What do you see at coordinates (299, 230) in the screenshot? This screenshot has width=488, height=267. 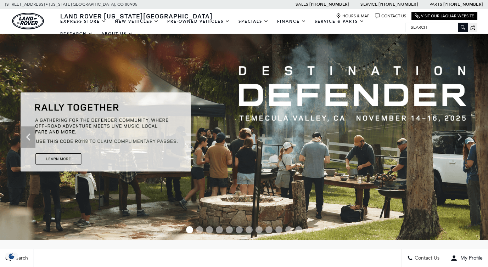 I see `span: Go to slide 12` at bounding box center [299, 230].